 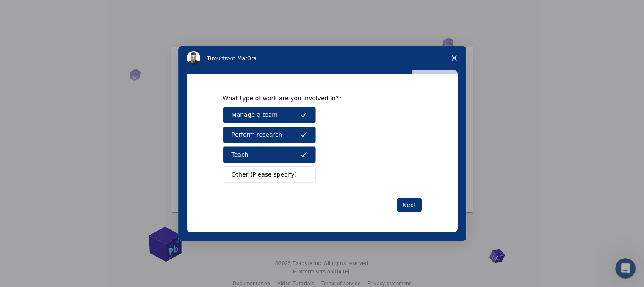 What do you see at coordinates (269, 135) in the screenshot?
I see `button: Perform research` at bounding box center [269, 135].